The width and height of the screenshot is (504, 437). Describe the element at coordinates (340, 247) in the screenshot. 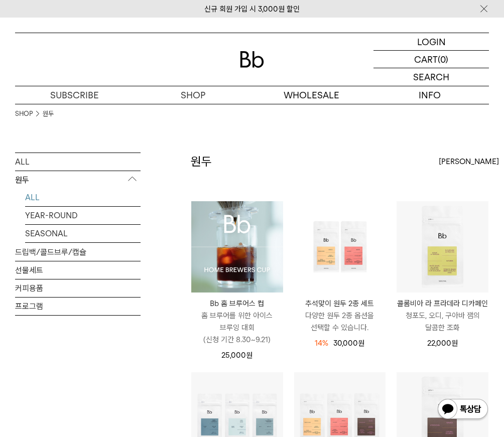

I see `a: 추석맞이 원두 2종 세트` at that location.